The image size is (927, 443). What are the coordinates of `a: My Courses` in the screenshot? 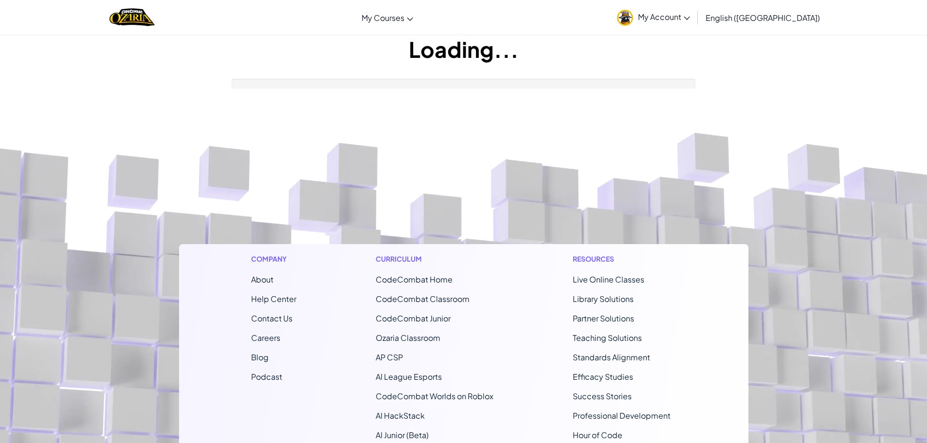 It's located at (387, 18).